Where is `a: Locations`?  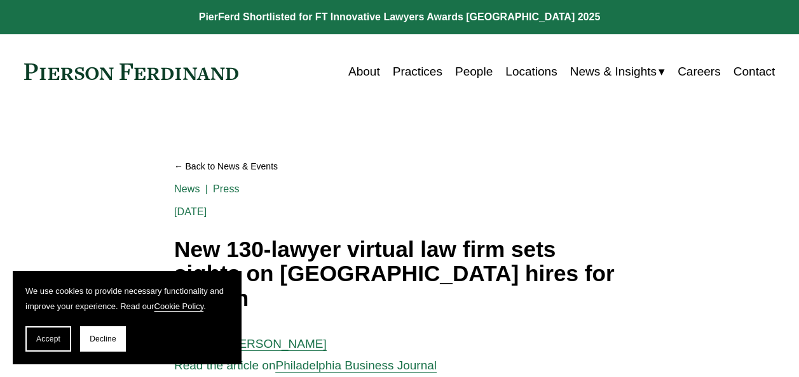 a: Locations is located at coordinates (531, 72).